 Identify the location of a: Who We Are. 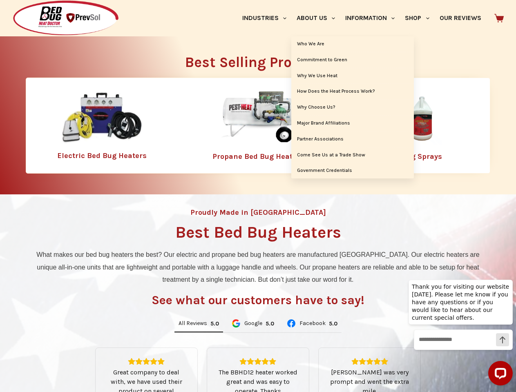
(352, 44).